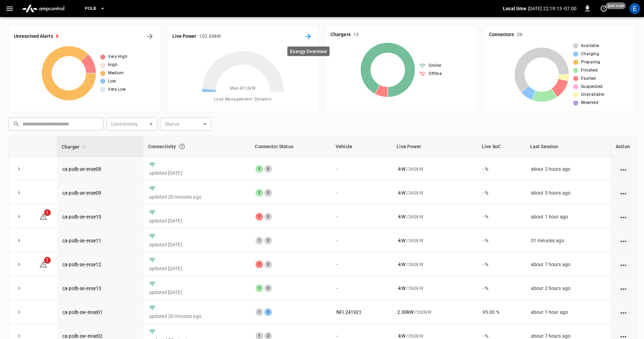 The image size is (644, 339). What do you see at coordinates (82, 217) in the screenshot?
I see `a: ca-polb-se-evse10` at bounding box center [82, 217].